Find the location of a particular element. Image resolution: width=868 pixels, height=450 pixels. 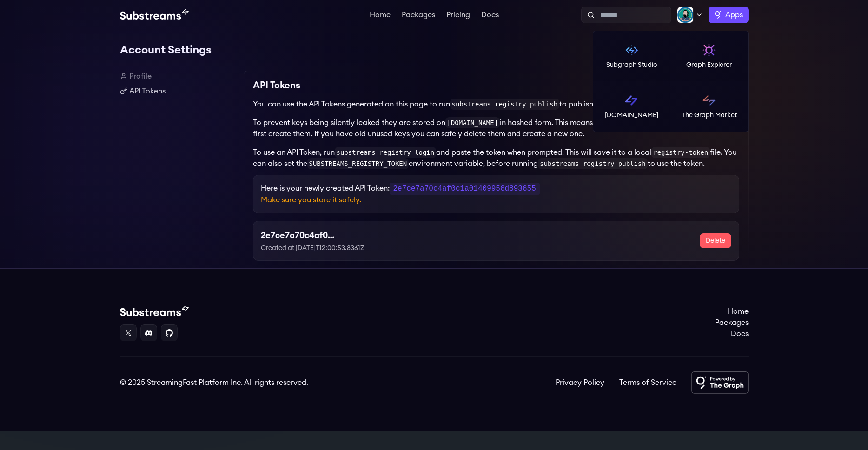

a: Pricing is located at coordinates (458, 16).